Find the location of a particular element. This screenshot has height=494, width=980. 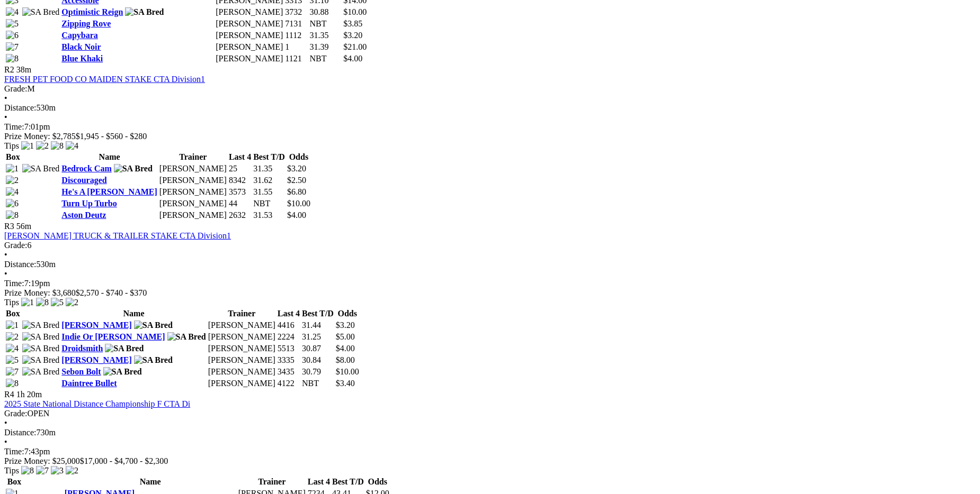

span: 1h 20m is located at coordinates (29, 394).